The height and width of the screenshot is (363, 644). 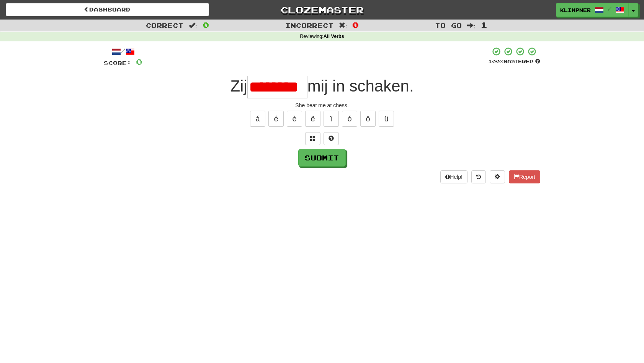 I want to click on span: klimpner, so click(x=576, y=10).